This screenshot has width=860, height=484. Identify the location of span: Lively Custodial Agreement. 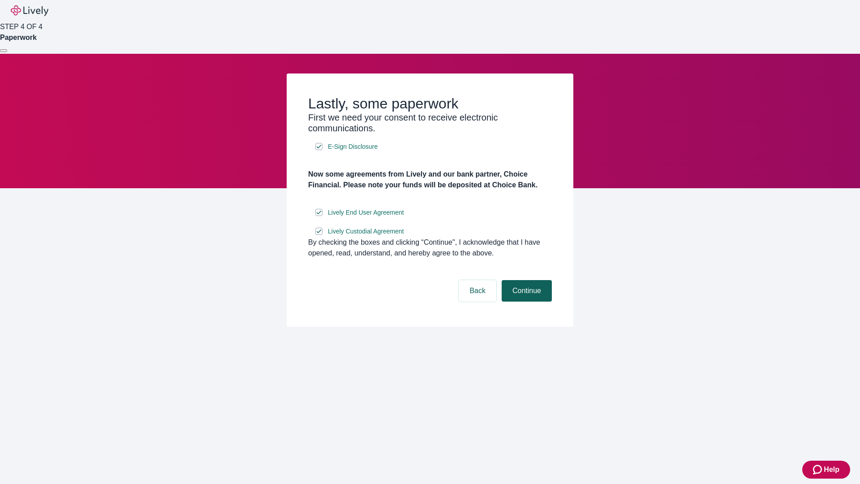
(366, 231).